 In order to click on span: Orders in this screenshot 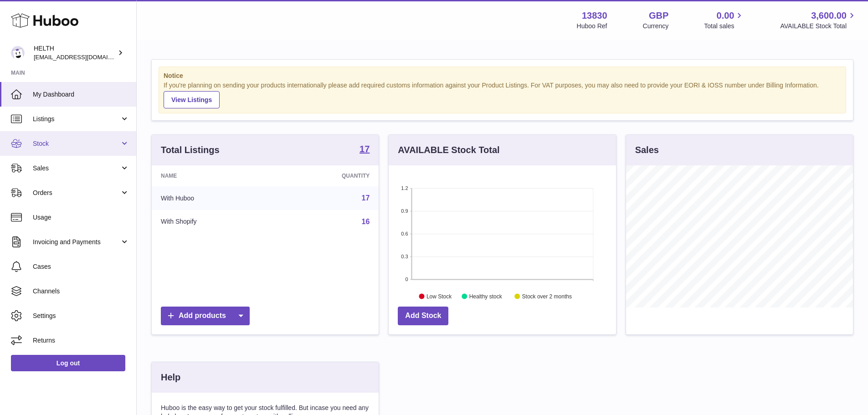, I will do `click(76, 193)`.